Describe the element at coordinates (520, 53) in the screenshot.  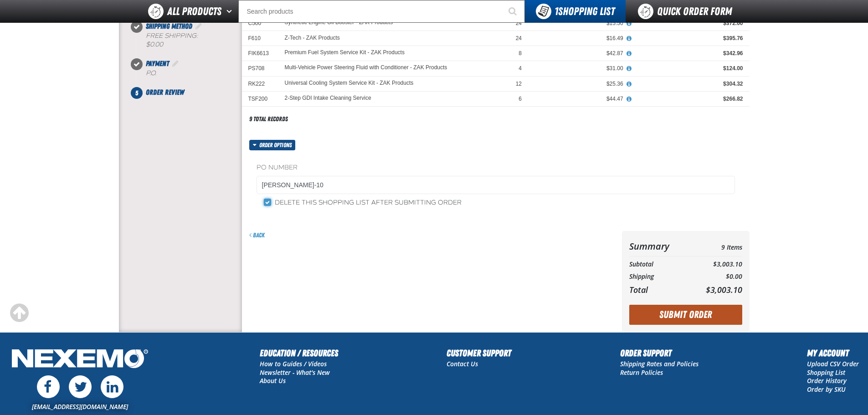
I see `span: 8` at that location.